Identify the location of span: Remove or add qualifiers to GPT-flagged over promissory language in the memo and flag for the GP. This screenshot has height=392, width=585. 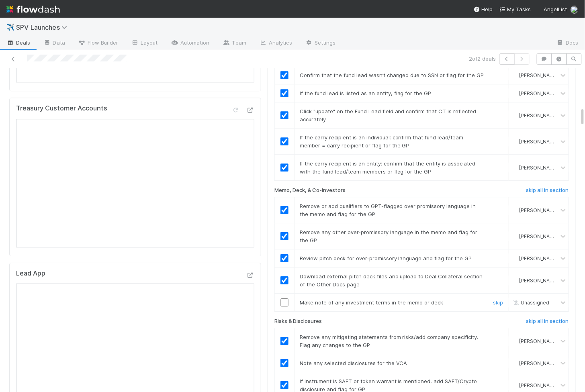
(388, 210).